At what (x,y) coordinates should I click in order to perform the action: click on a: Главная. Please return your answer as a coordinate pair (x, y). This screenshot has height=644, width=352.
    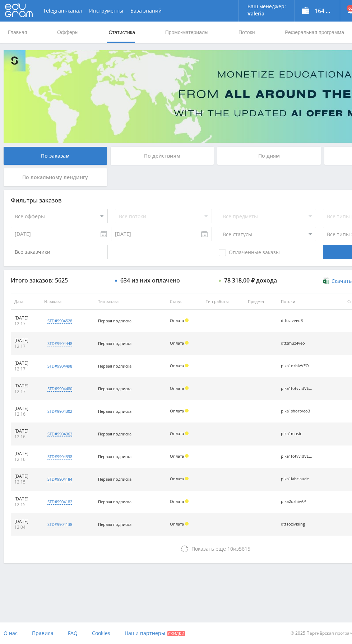
    Looking at the image, I should click on (18, 32).